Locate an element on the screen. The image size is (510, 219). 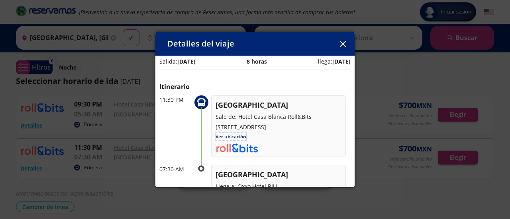
p: Itinerario is located at coordinates (255, 87).